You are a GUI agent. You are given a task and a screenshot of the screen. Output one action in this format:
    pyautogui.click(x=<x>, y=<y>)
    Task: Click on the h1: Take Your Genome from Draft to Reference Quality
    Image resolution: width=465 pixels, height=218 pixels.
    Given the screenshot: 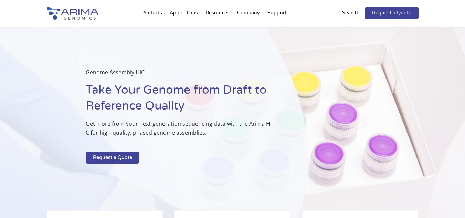 What is the action you would take?
    pyautogui.click(x=180, y=100)
    